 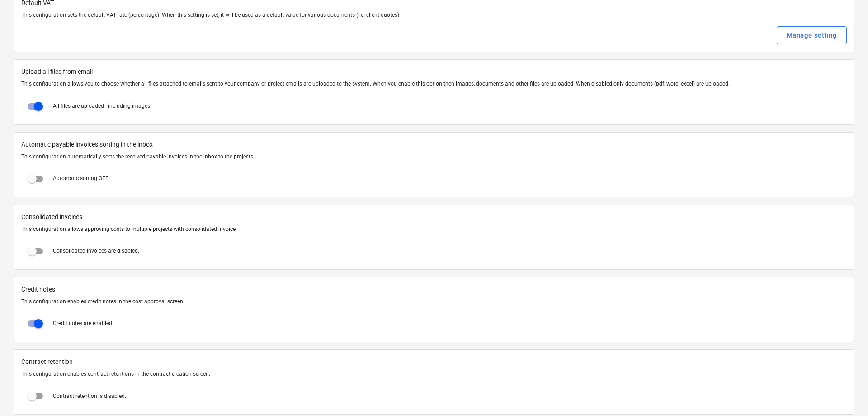 I want to click on p: This configuration allows approving costs to multiple projects with consolidated invoice., so click(x=434, y=229).